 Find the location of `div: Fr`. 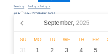

div: Fr is located at coordinates (96, 39).